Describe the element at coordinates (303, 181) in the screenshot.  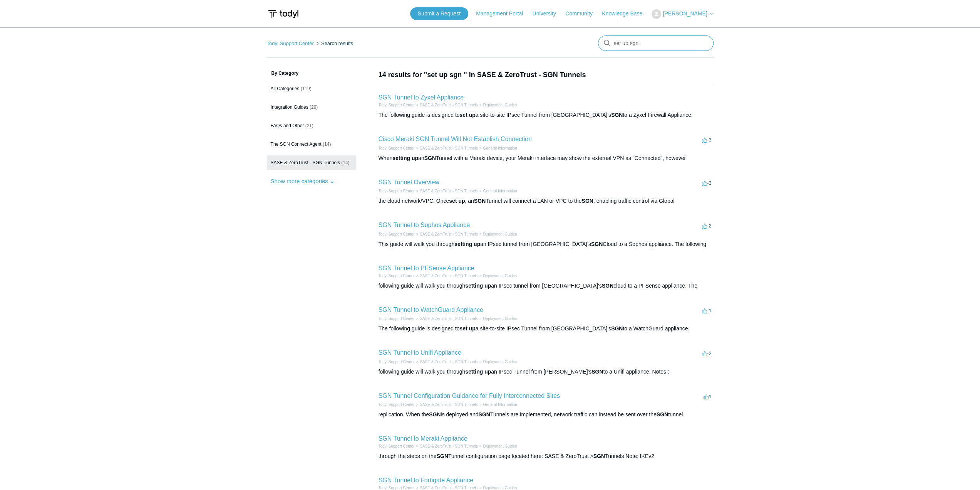
I see `button: Show more categories` at that location.